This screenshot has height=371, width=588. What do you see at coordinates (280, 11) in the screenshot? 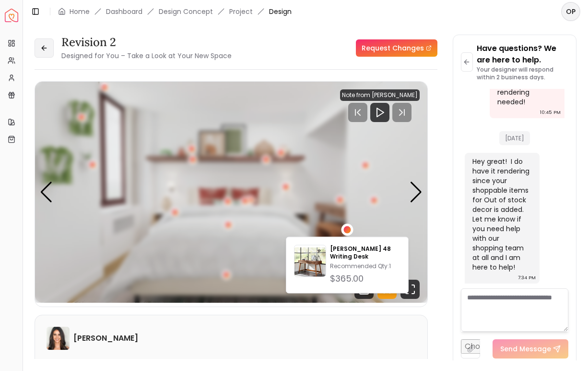
I see `span: Design` at bounding box center [280, 11].